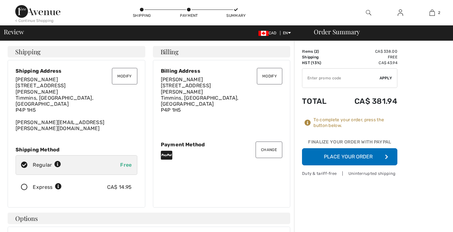 The image size is (453, 232). I want to click on td: HST (13%), so click(319, 63).